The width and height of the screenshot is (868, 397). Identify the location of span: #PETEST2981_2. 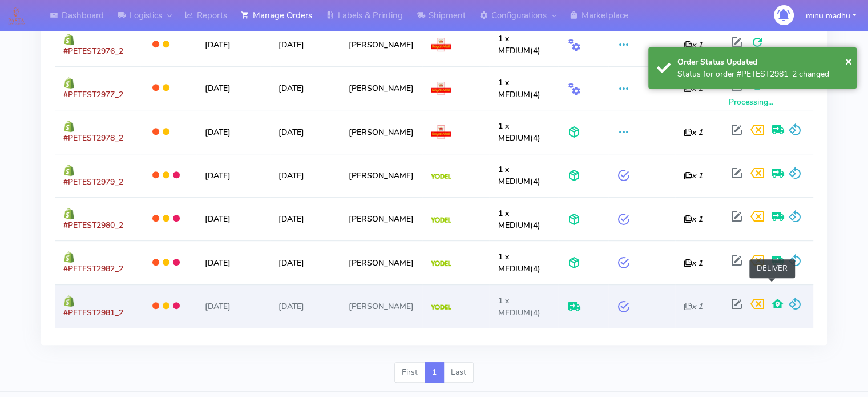
(93, 312).